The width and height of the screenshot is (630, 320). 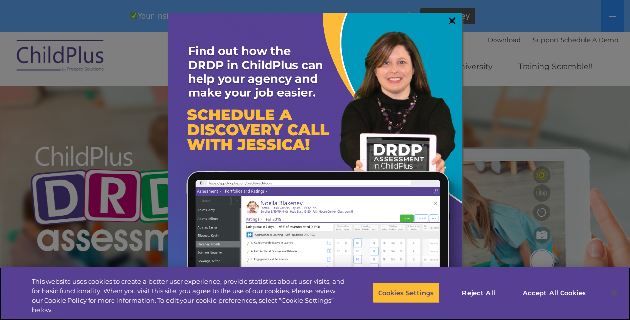 What do you see at coordinates (615, 293) in the screenshot?
I see `button: Close` at bounding box center [615, 293].